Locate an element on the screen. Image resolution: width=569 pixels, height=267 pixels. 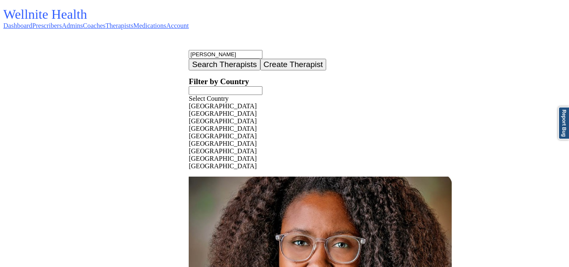
a: Account is located at coordinates (178, 25).